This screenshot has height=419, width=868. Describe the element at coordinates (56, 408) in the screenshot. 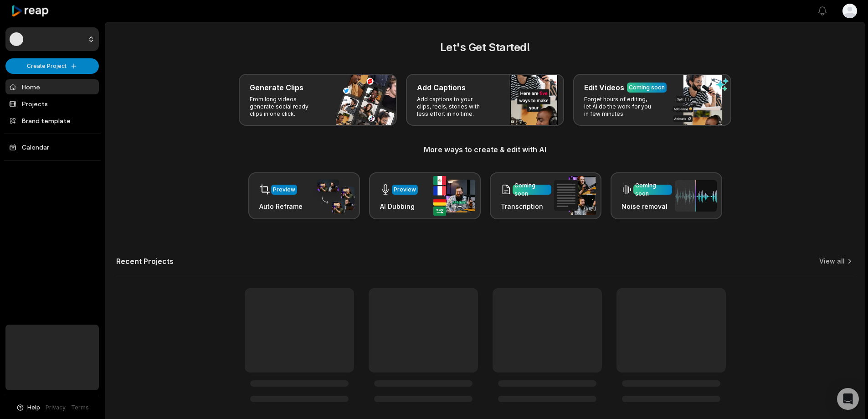

I see `a: Privacy` at that location.